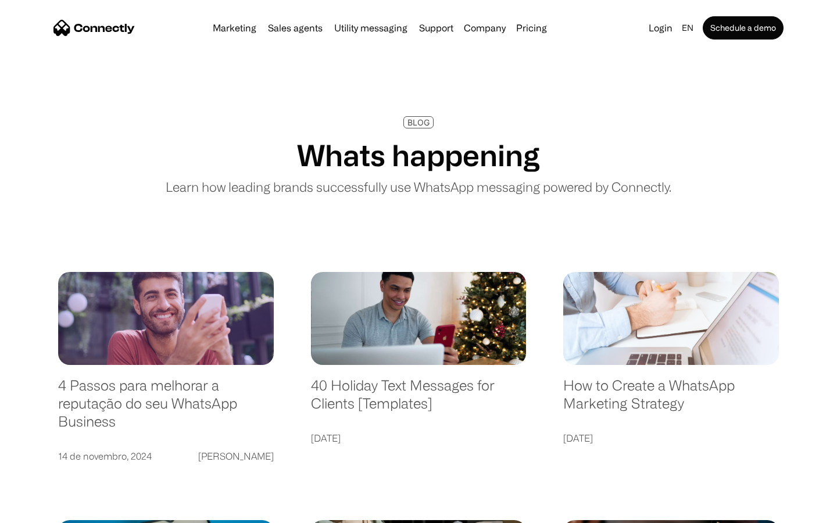 The height and width of the screenshot is (523, 837). Describe the element at coordinates (418, 400) in the screenshot. I see `a: 40 Holiday Text Messages for Clients [Templates]` at that location.